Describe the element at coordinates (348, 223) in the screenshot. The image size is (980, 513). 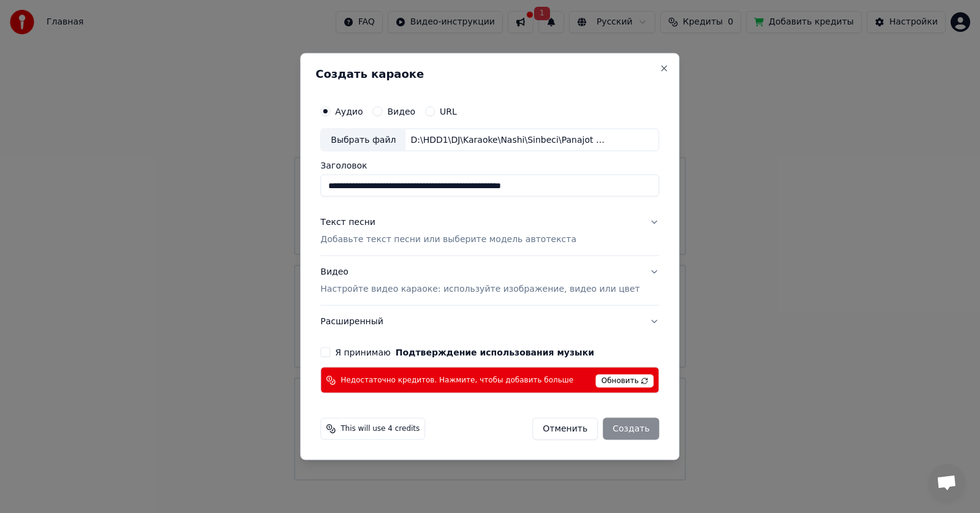
I see `div: Текст песни` at that location.